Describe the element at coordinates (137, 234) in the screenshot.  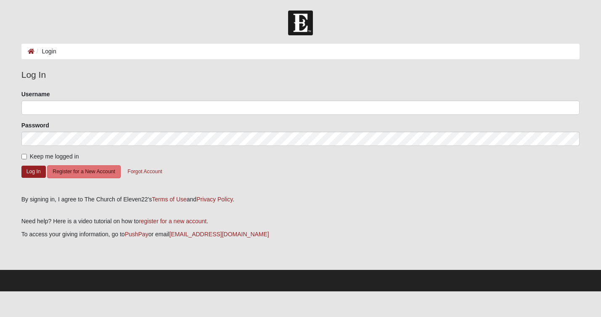
I see `a: PushPay` at that location.